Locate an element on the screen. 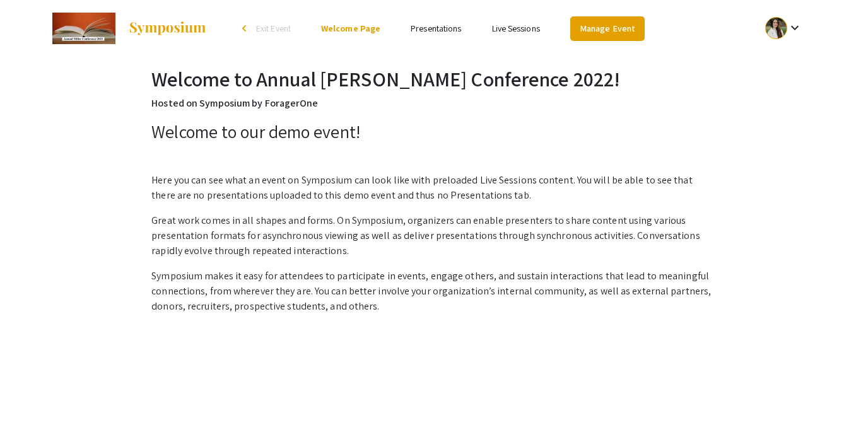  a: Manage Event is located at coordinates (608, 28).